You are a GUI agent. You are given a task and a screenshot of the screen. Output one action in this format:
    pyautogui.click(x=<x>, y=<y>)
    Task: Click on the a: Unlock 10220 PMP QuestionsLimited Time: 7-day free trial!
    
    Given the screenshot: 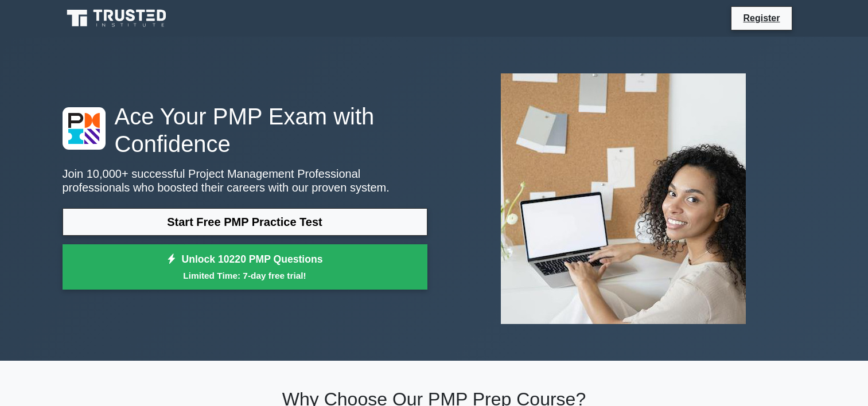 What is the action you would take?
    pyautogui.click(x=245, y=267)
    